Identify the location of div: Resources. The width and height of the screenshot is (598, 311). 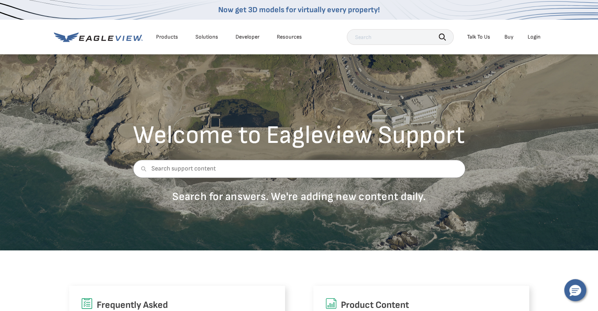
(290, 37).